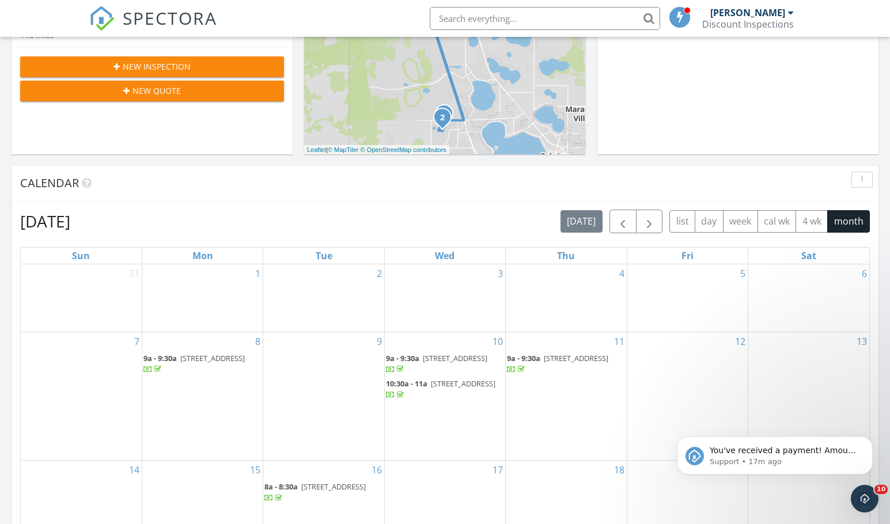 The height and width of the screenshot is (524, 890). Describe the element at coordinates (444, 256) in the screenshot. I see `a: Wednesday` at that location.